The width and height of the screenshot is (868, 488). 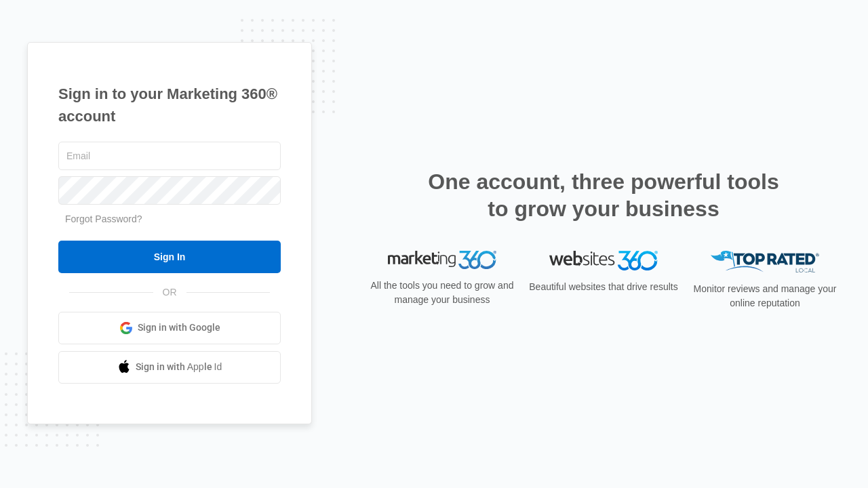 What do you see at coordinates (170, 328) in the screenshot?
I see `a: Sign in with Google` at bounding box center [170, 328].